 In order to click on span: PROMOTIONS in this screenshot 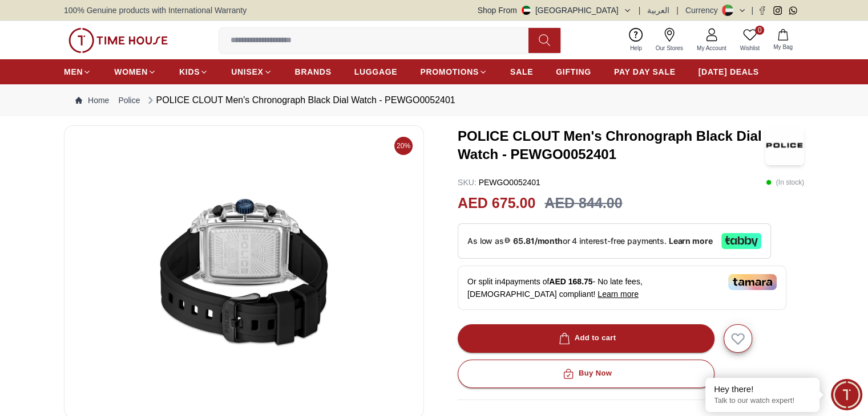, I will do `click(449, 72)`.